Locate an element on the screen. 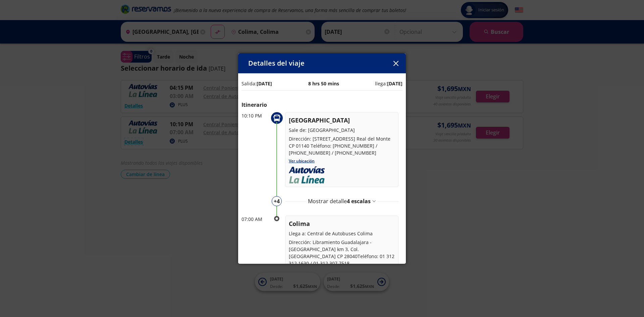  p: 07:00 AM is located at coordinates (255, 219).